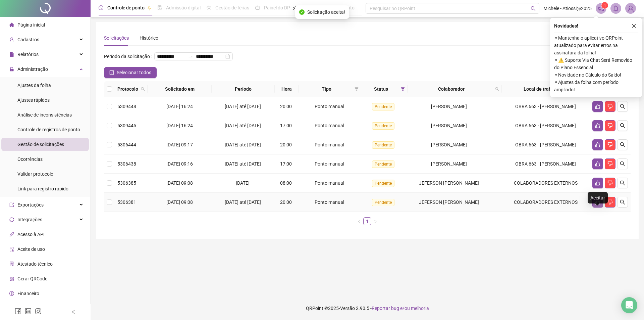  What do you see at coordinates (367, 221) in the screenshot?
I see `a: 1` at bounding box center [367, 221].